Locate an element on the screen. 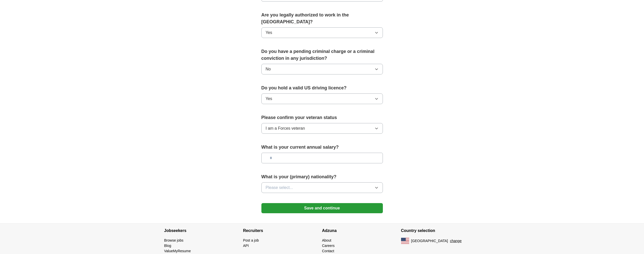 This screenshot has height=254, width=644. a: API is located at coordinates (246, 246).